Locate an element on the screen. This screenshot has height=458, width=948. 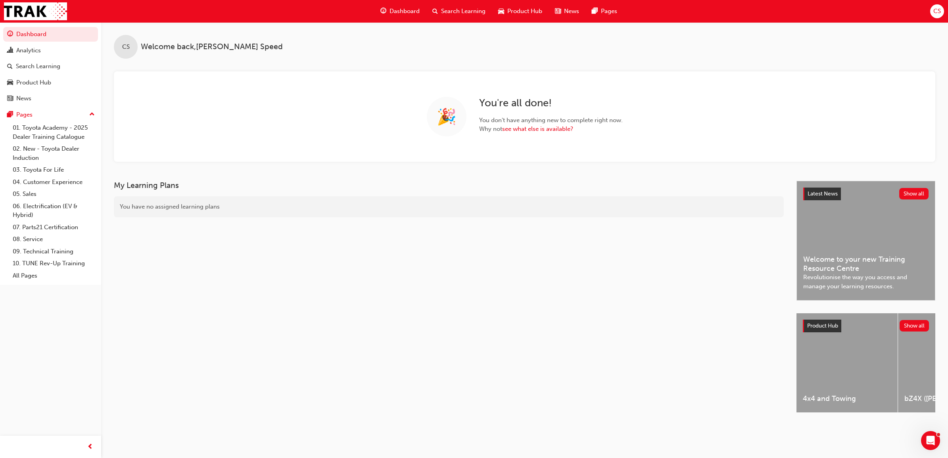
a: All Pages is located at coordinates (54, 276).